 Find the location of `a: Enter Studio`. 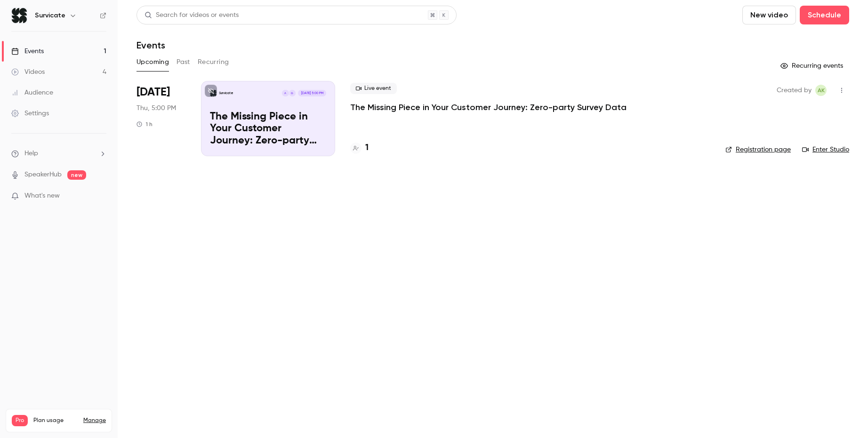

a: Enter Studio is located at coordinates (825, 150).